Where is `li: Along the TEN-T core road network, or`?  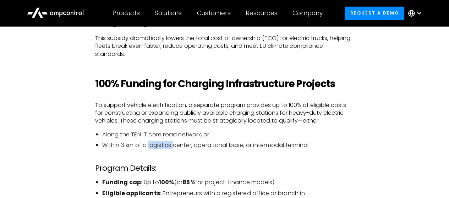
li: Along the TEN-T core road network, or is located at coordinates (228, 134).